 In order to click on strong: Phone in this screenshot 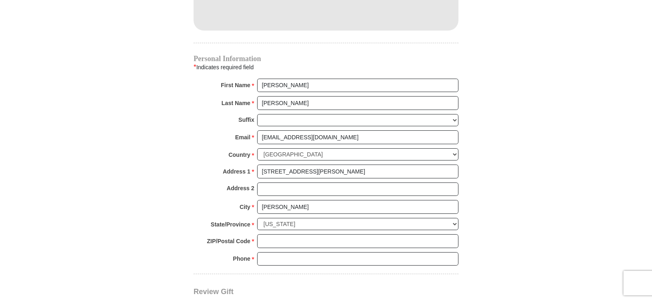, I will do `click(242, 259)`.